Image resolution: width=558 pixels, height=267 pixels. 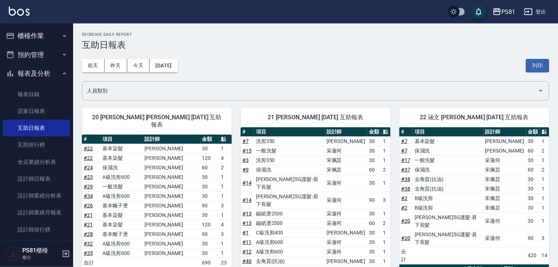 What do you see at coordinates (406, 255) in the screenshot?
I see `td: 合計` at bounding box center [406, 255].